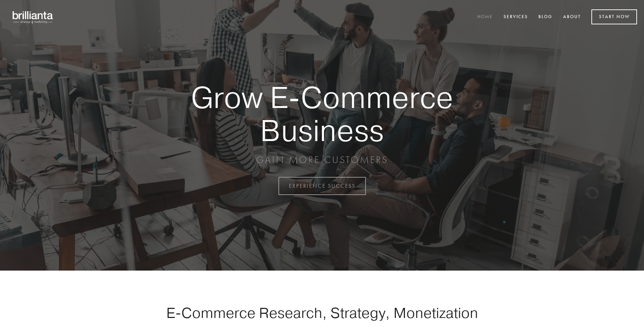 The width and height of the screenshot is (644, 327). I want to click on p: GAIN MORE CUSTOMERS, so click(322, 160).